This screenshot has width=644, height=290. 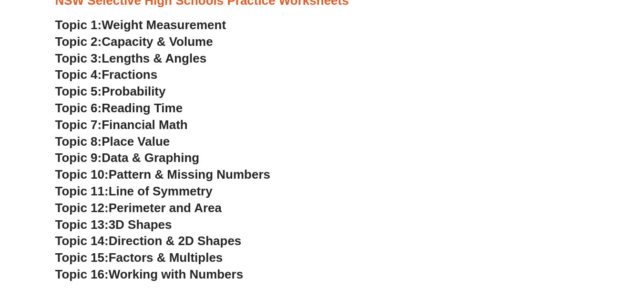 What do you see at coordinates (175, 240) in the screenshot?
I see `span: Direction & 2D Shapes` at bounding box center [175, 240].